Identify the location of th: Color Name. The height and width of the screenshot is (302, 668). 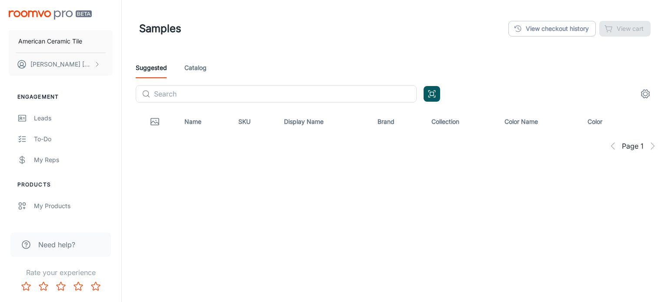
(539, 122).